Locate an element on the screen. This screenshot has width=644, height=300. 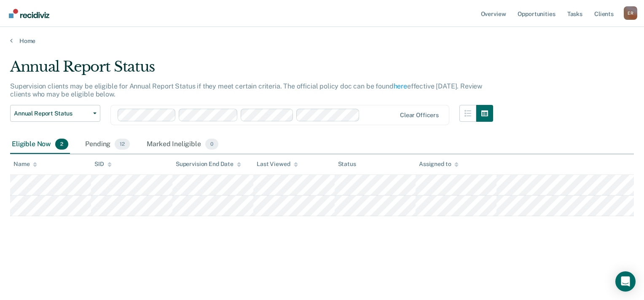
div: Clear officers is located at coordinates (419, 115).